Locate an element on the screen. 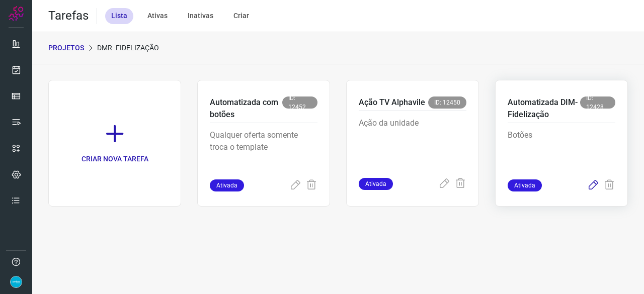 Image resolution: width=644 pixels, height=294 pixels. div: Inativas is located at coordinates (200, 16).